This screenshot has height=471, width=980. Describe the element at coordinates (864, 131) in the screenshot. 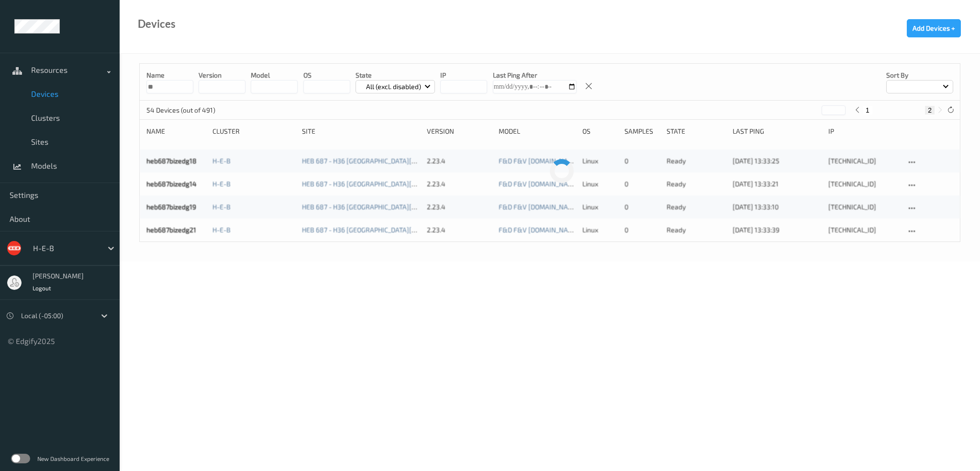

I see `div: ip` at that location.